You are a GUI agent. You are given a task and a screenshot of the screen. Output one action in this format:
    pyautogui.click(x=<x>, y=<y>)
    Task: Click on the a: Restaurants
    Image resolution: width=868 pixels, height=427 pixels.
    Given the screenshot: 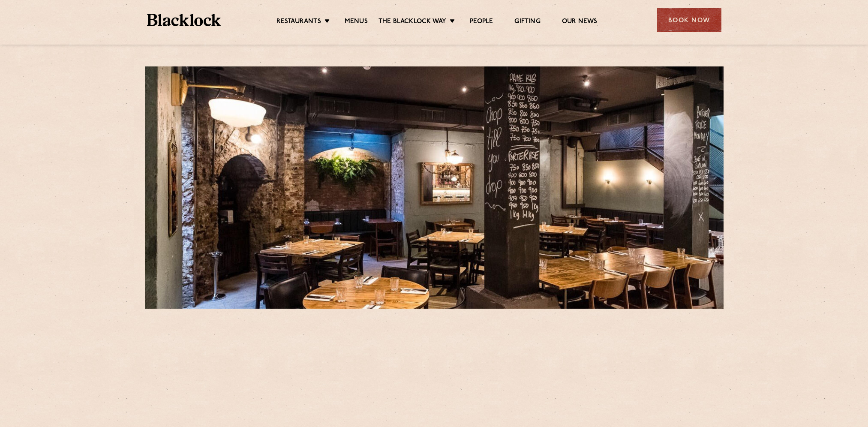 What is the action you would take?
    pyautogui.click(x=299, y=23)
    